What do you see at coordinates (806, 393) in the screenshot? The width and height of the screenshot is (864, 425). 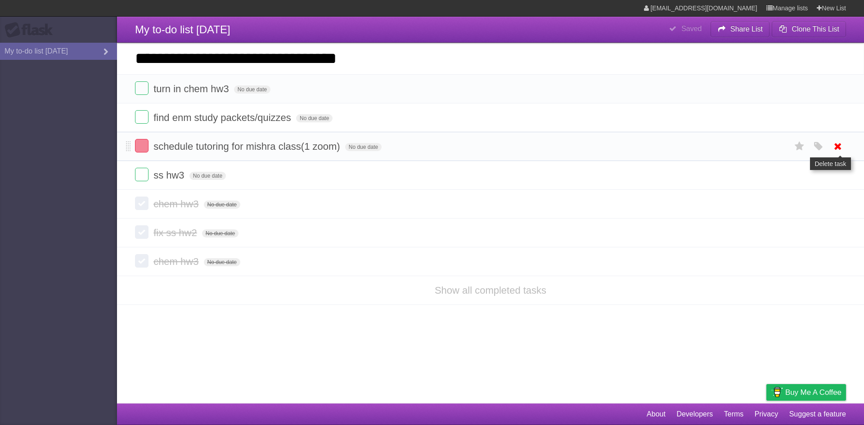 I see `a: Buy me a coffee` at bounding box center [806, 393].